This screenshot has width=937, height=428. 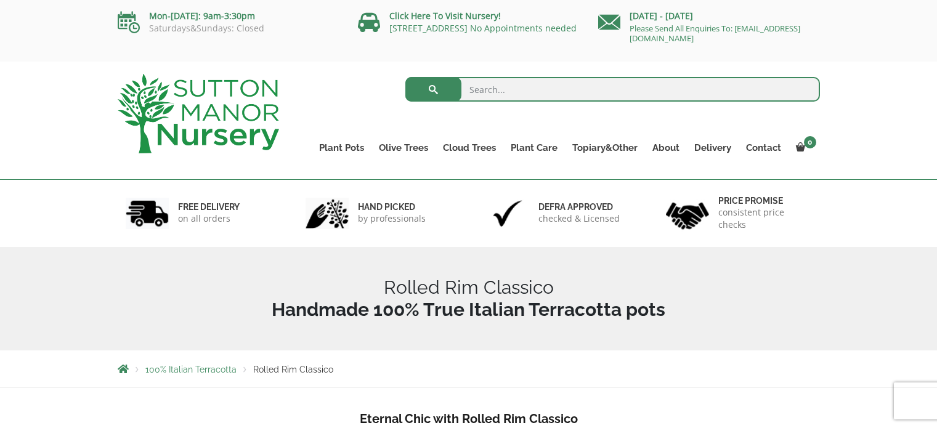 What do you see at coordinates (445, 15) in the screenshot?
I see `a: Click Here To Visit Nursery!` at bounding box center [445, 15].